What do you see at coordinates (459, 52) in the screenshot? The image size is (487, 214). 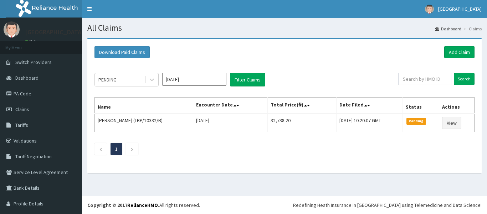 I see `a: Add Claim` at bounding box center [459, 52].